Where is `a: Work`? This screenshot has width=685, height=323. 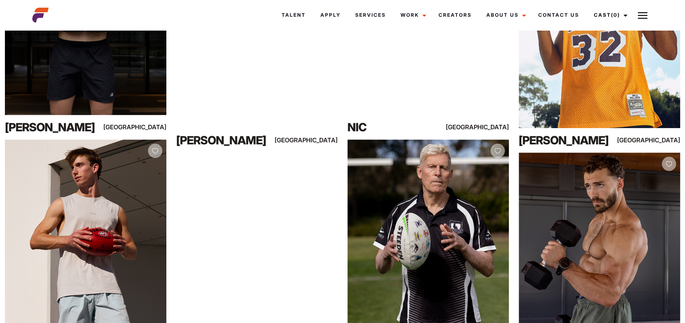 a: Work is located at coordinates (412, 15).